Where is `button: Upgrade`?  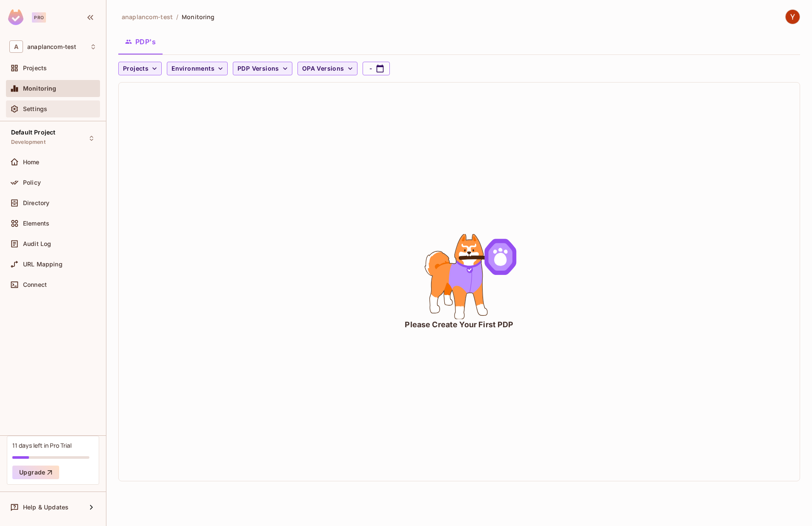 button: Upgrade is located at coordinates (36, 472).